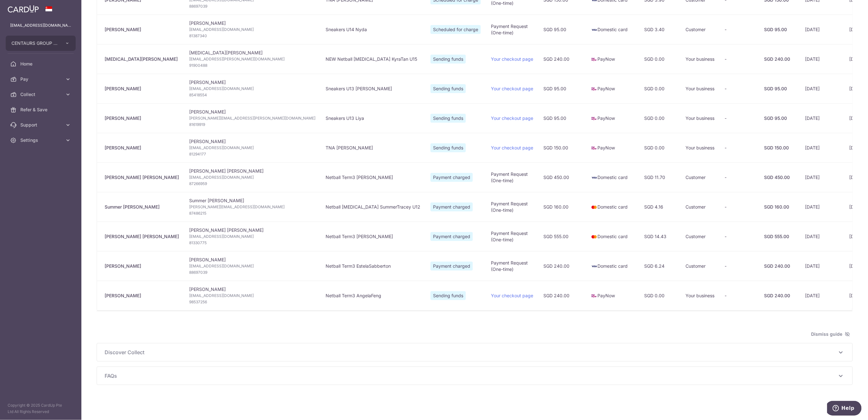 The height and width of the screenshot is (420, 868). Describe the element at coordinates (562, 295) in the screenshot. I see `td: SGD 240.00` at that location.